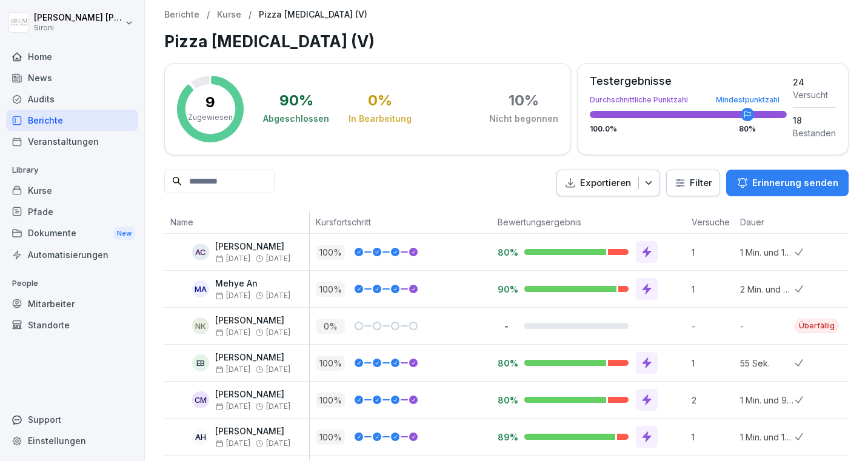 This screenshot has width=868, height=461. I want to click on p: Kurse, so click(229, 15).